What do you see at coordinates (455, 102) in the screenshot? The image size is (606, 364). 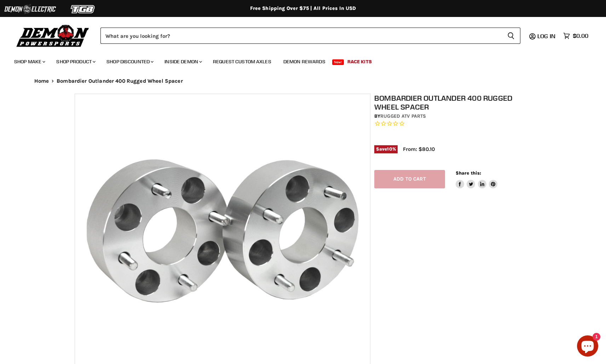 I see `h1: Bombardier Outlander 400 Rugged Wheel Spacer` at bounding box center [455, 102].